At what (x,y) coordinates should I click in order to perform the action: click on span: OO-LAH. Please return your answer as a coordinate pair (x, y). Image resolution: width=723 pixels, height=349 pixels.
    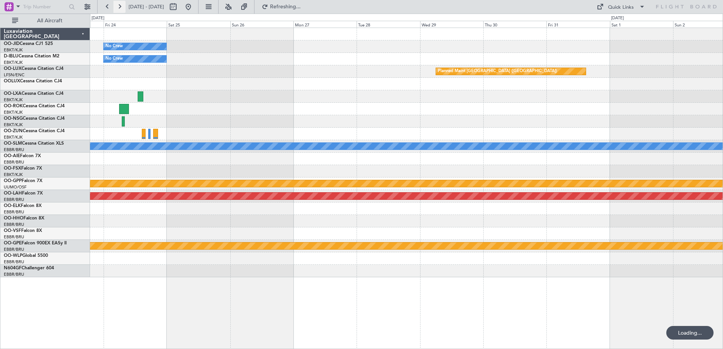
    Looking at the image, I should click on (13, 193).